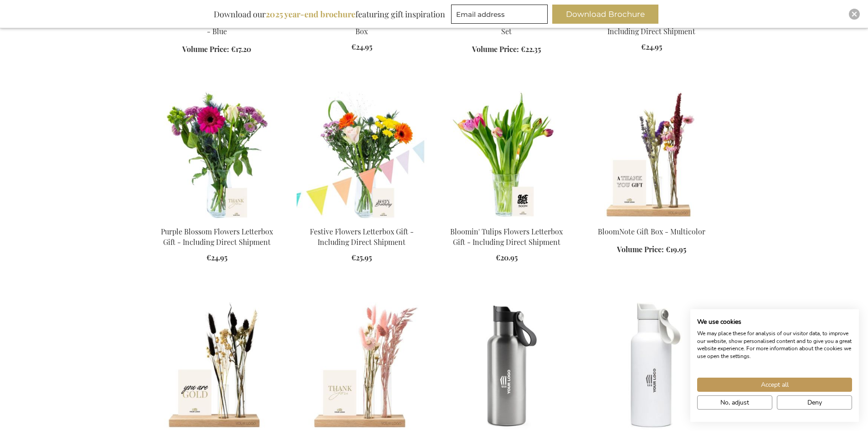  I want to click on a: Festive Flowers Letterbox Gift, so click(362, 219).